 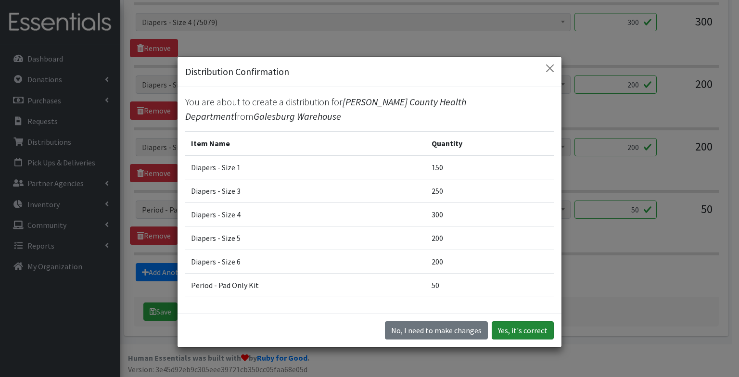 What do you see at coordinates (306, 143) in the screenshot?
I see `th: Item Name` at bounding box center [306, 143].